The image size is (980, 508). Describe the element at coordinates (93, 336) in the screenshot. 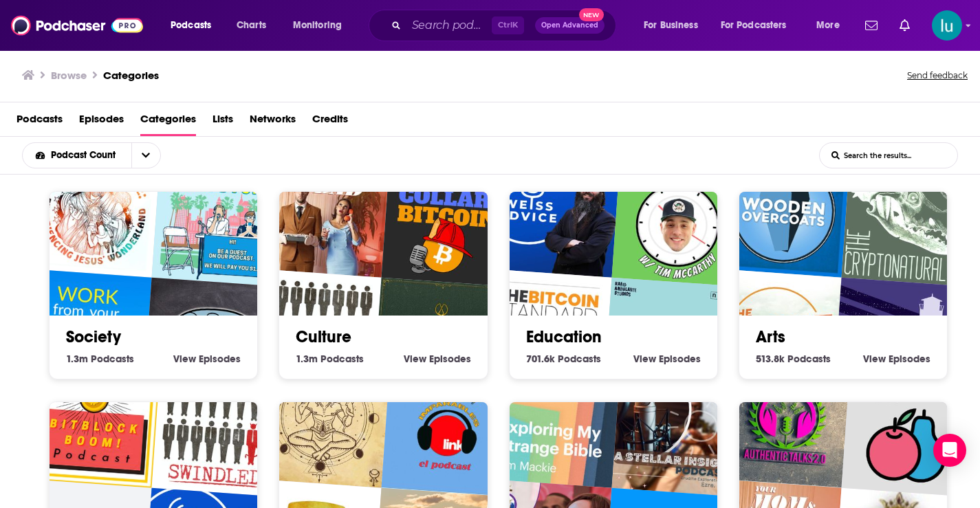

I see `a: Society` at that location.